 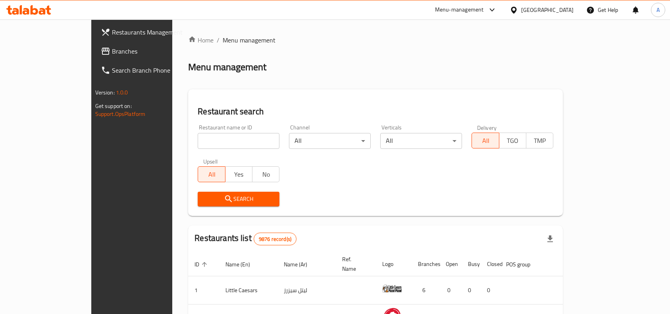 What do you see at coordinates (301, 264) in the screenshot?
I see `span: Name (Ar)` at bounding box center [301, 264].